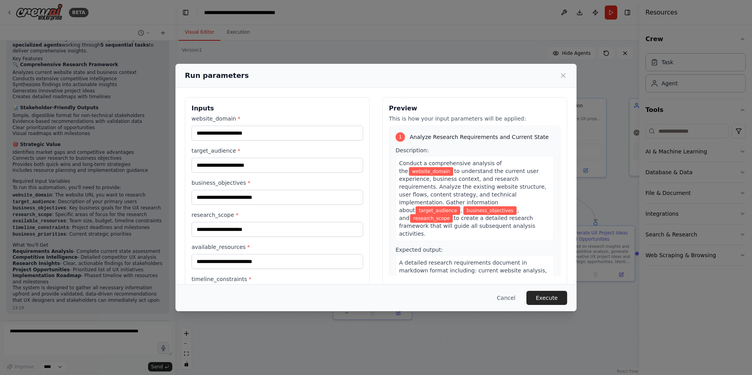 This screenshot has width=752, height=375. I want to click on h3: Inputs, so click(277, 108).